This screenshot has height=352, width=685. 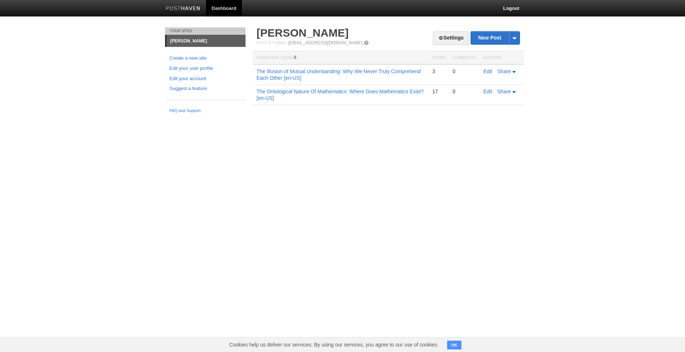 I want to click on th: Actions, so click(x=501, y=58).